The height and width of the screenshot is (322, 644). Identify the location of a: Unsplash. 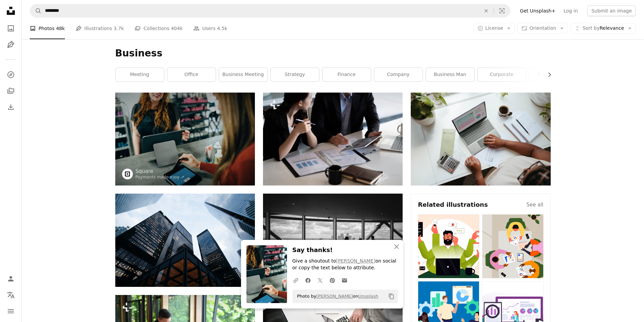
(368, 296).